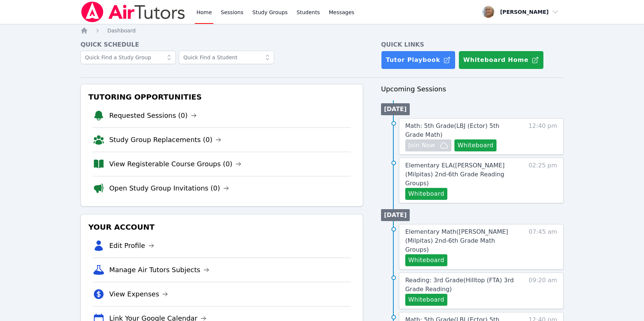 This screenshot has width=644, height=321. Describe the element at coordinates (169, 189) in the screenshot. I see `a: Open Study Group Invitations (0)` at that location.